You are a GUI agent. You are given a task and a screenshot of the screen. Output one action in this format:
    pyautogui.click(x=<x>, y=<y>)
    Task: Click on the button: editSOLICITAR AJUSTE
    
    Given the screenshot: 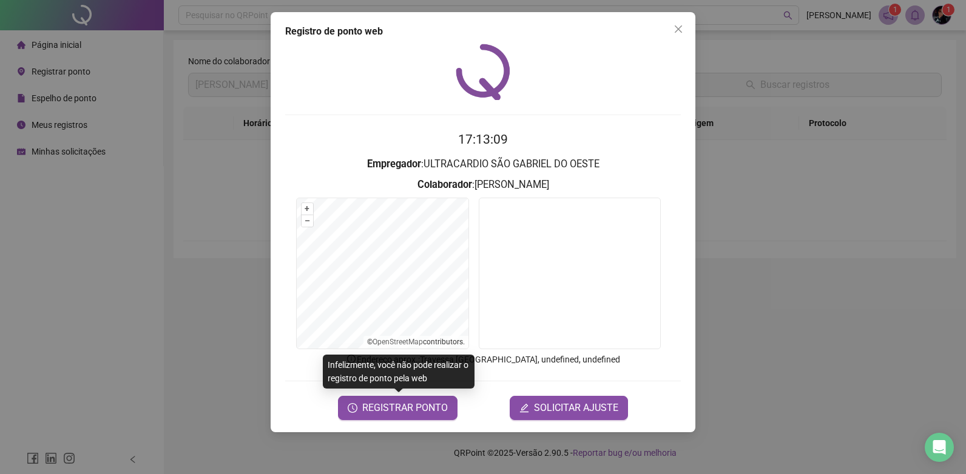 What is the action you would take?
    pyautogui.click(x=568, y=408)
    